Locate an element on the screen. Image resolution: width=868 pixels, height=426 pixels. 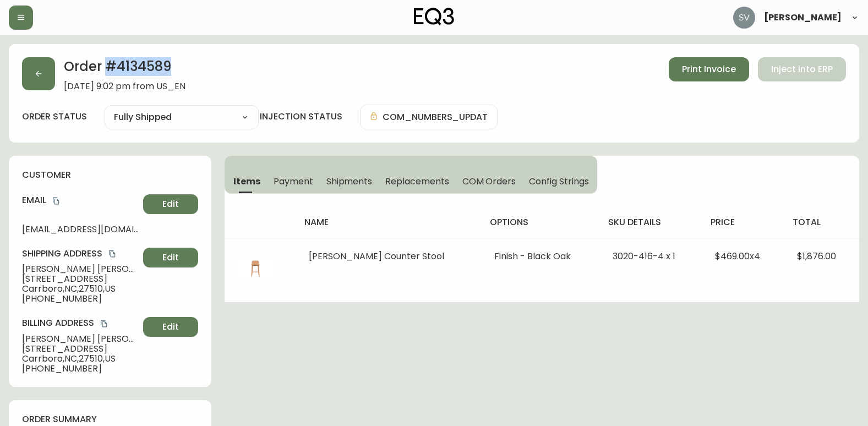
img: logo is located at coordinates (435, 17).